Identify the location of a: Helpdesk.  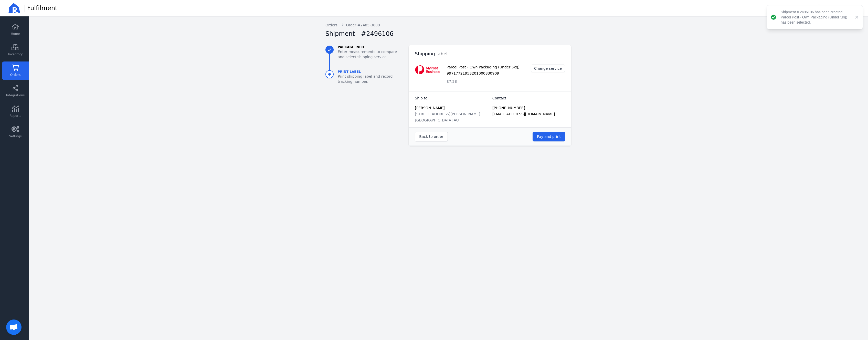
(797, 8).